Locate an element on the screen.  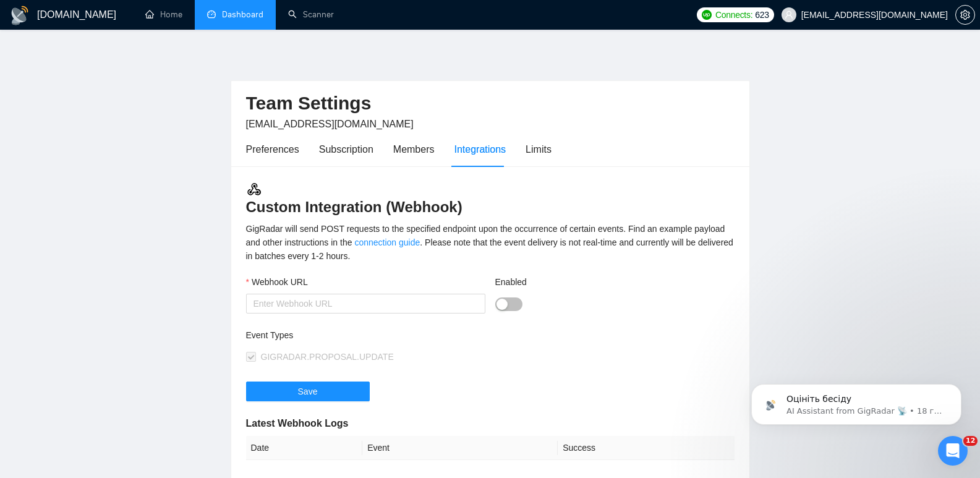
button: setting is located at coordinates (966, 15).